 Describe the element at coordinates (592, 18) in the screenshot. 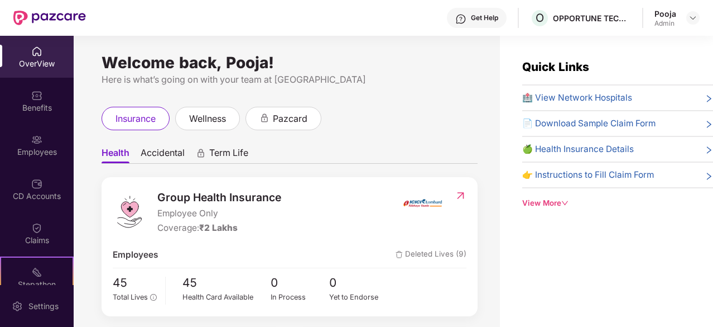

I see `div: OPPORTUNE TECHNOLOGIES PVT. LTD.` at that location.